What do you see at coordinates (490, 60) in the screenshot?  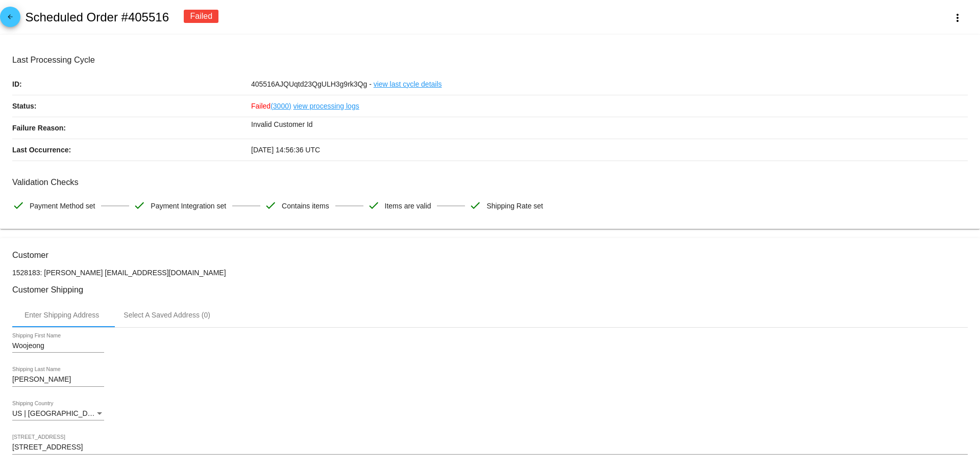 I see `h3: Last Processing Cycle` at bounding box center [490, 60].